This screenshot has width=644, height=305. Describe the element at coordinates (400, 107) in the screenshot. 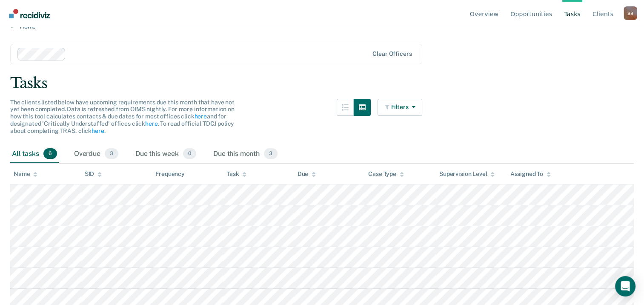

I see `button: Filters` at that location.